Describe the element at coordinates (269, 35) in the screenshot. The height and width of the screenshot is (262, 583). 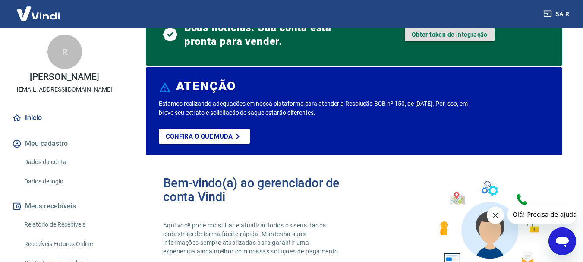
I see `span: Boas notícias! Sua conta está pronta para vender.` at that location.